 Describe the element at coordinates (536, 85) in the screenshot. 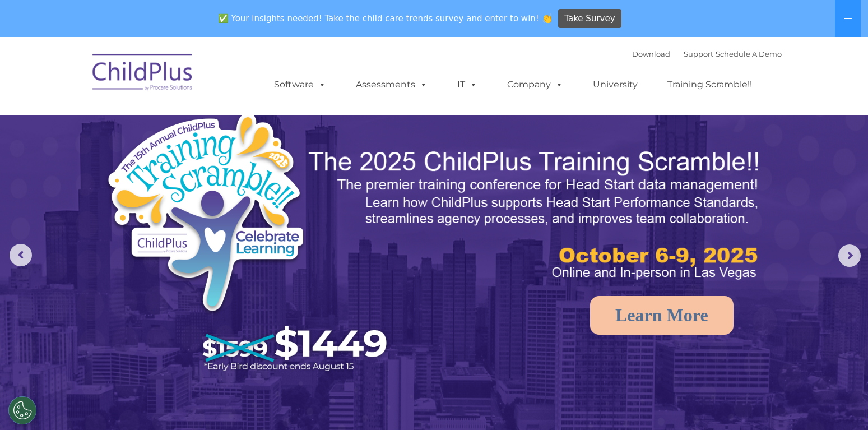

I see `a: Company` at that location.